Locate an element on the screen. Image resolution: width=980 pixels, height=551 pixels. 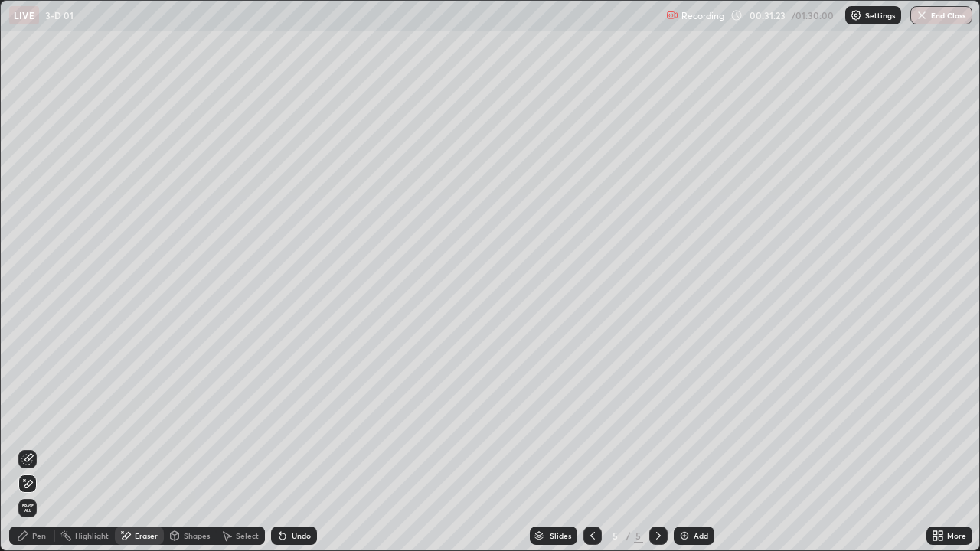
img: add-slide-button is located at coordinates (684, 536).